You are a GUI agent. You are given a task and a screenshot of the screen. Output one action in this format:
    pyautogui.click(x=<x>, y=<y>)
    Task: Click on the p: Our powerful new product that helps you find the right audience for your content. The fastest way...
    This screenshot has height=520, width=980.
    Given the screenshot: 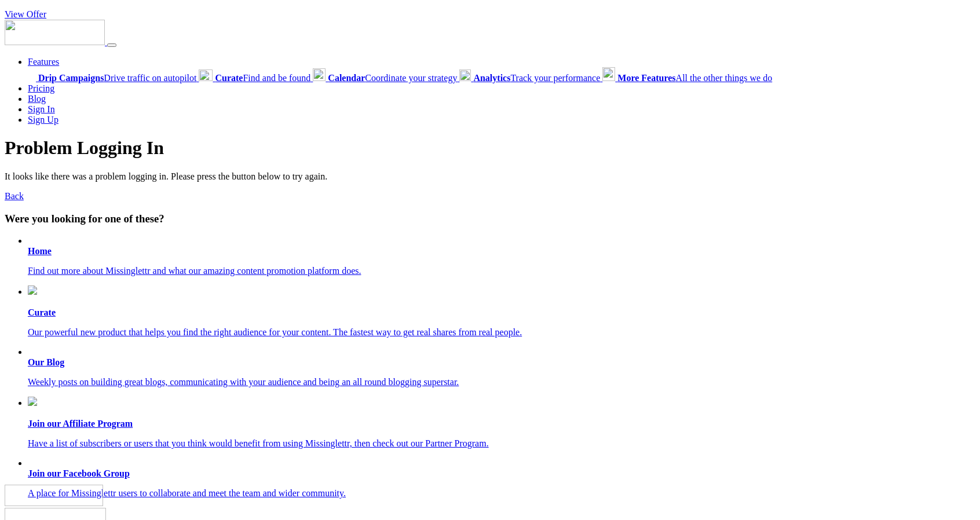 What is the action you would take?
    pyautogui.click(x=501, y=333)
    